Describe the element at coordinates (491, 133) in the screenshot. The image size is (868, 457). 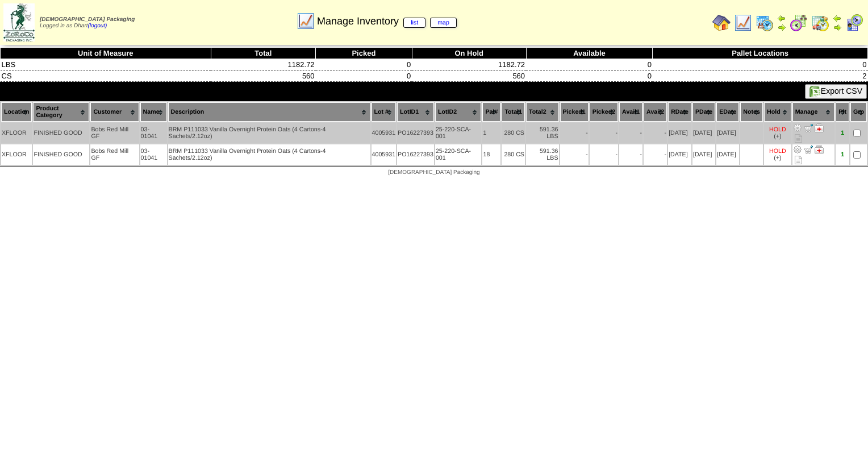
I see `td: 1` at that location.